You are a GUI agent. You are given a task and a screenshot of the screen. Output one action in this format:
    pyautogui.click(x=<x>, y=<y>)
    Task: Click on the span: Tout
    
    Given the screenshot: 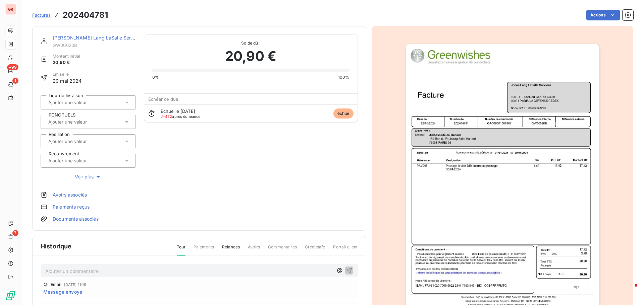 What is the action you would take?
    pyautogui.click(x=181, y=250)
    